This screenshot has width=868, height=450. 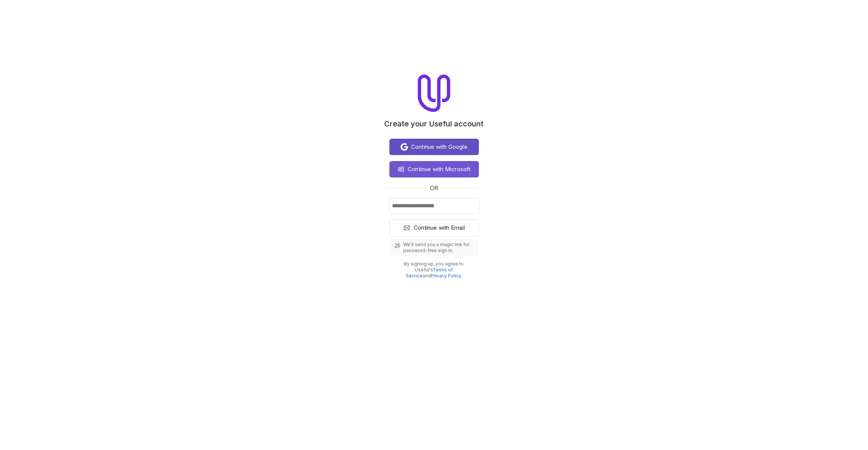 What do you see at coordinates (439, 147) in the screenshot?
I see `span: Continue with Google` at bounding box center [439, 147].